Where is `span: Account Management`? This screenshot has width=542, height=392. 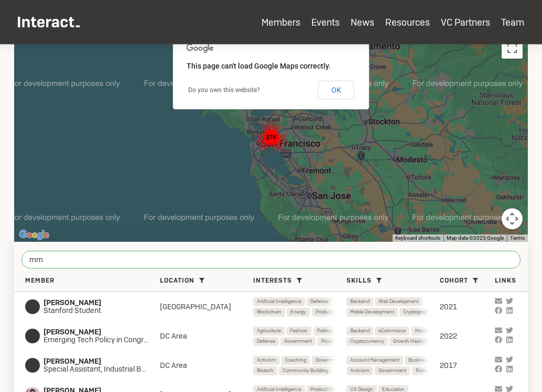
span: Account Management is located at coordinates (375, 360).